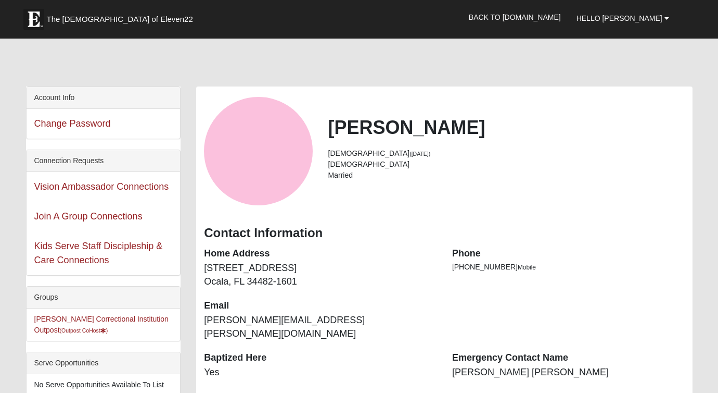 This screenshot has width=718, height=393. I want to click on dt: Phone, so click(568, 254).